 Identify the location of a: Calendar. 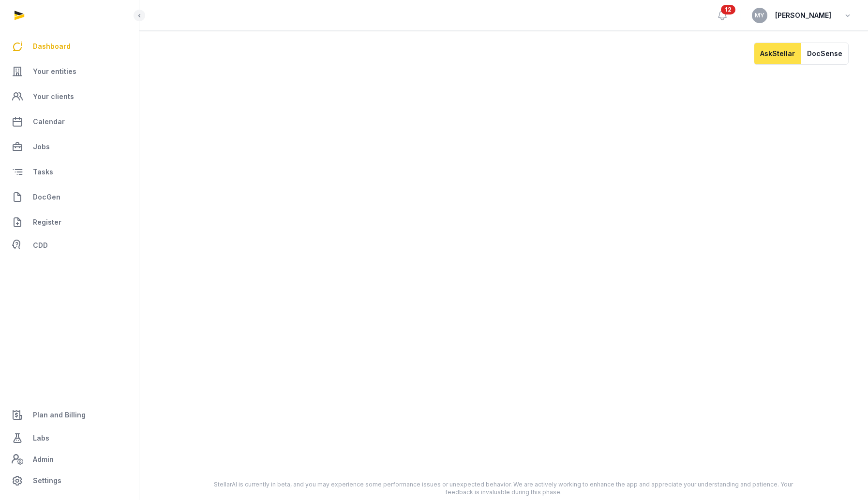
(69, 121).